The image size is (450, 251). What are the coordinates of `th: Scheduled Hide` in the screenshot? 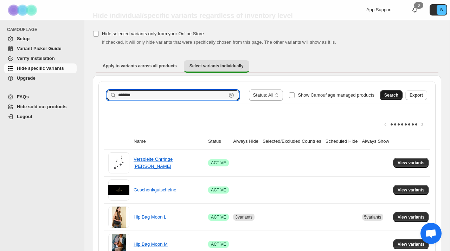 It's located at (342, 141).